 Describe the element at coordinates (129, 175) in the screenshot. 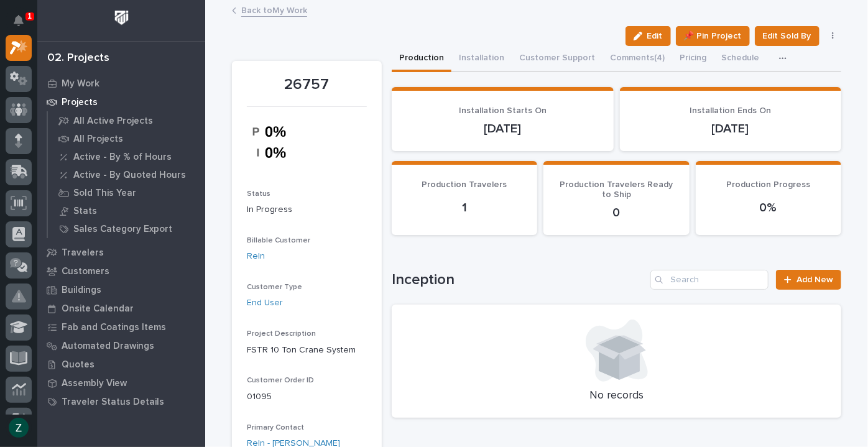

I see `p: Active - By Quoted Hours` at that location.